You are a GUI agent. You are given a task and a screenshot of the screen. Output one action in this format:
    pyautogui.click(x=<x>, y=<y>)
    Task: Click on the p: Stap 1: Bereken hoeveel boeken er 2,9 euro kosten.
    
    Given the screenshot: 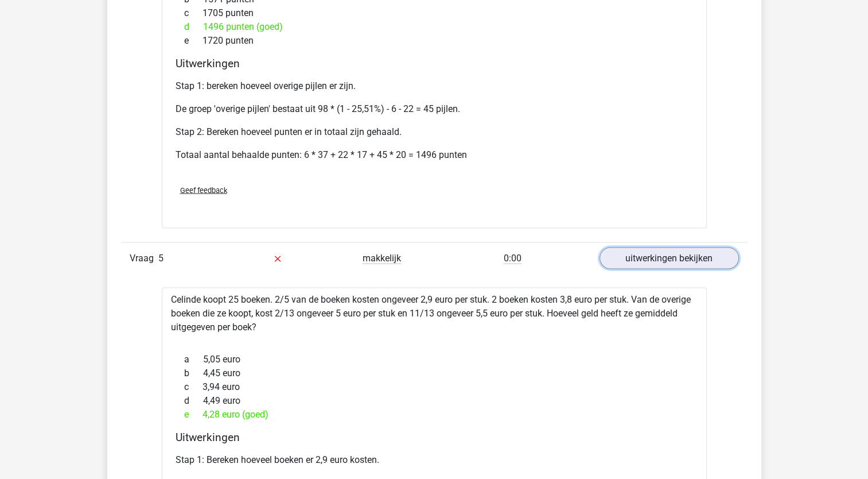 What is the action you would take?
    pyautogui.click(x=434, y=460)
    